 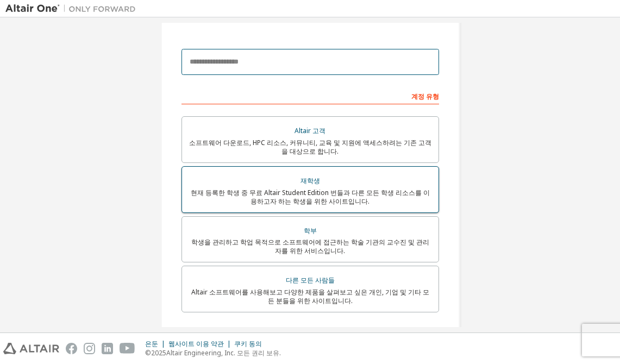 What do you see at coordinates (310, 147) in the screenshot?
I see `font: 소프트웨어 다운로드, HPC 리소스, 커뮤니티, 교육 및 지원에 액세스하려는 기존 고객을 대상으로 합니다.` at bounding box center [310, 147].